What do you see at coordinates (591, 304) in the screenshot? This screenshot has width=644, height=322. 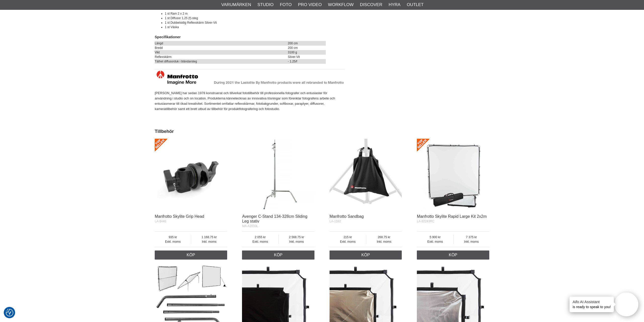 I see `div: is ready to speak to you!` at bounding box center [591, 304].